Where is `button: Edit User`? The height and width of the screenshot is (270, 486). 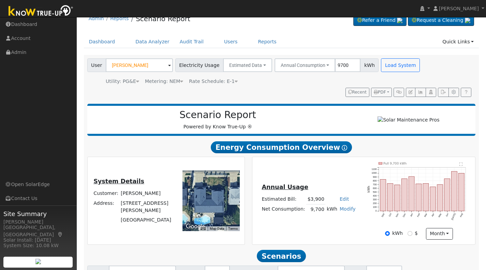 button: Edit User is located at coordinates (410, 92).